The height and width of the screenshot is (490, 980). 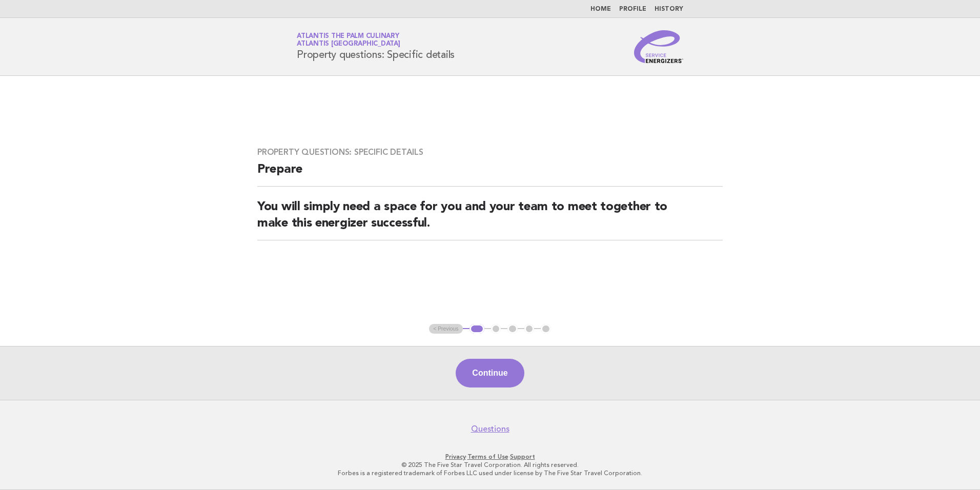 What do you see at coordinates (477, 329) in the screenshot?
I see `button: 1` at bounding box center [477, 329].